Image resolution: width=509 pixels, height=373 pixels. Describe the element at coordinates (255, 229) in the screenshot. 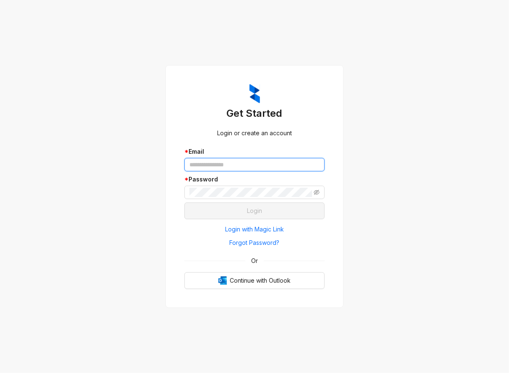

I see `span: Login with Magic Link` at that location.